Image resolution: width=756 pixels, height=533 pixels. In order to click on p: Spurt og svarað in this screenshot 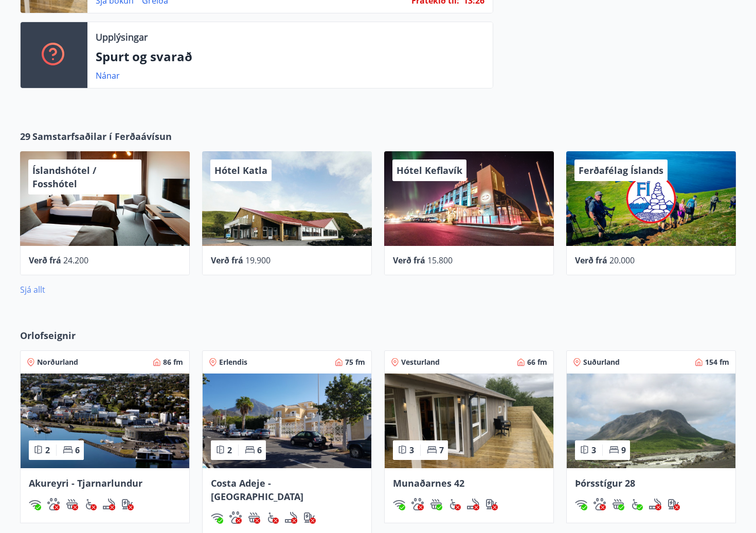, I will do `click(290, 57)`.